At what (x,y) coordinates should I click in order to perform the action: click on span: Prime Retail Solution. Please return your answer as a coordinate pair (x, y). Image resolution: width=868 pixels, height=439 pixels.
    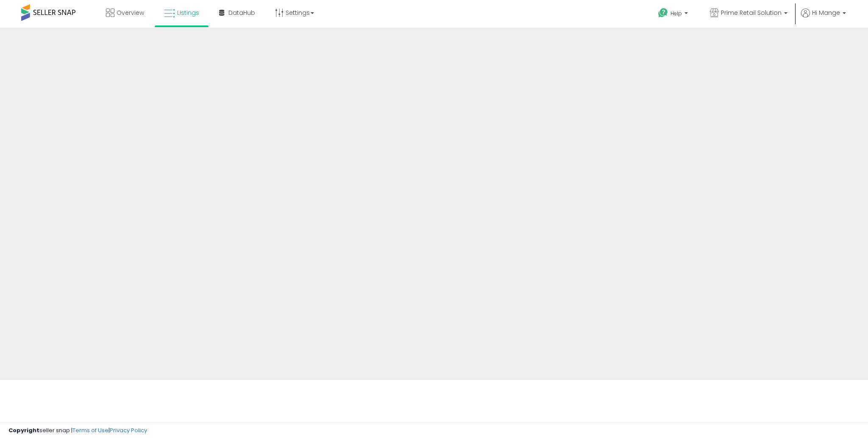
    Looking at the image, I should click on (751, 13).